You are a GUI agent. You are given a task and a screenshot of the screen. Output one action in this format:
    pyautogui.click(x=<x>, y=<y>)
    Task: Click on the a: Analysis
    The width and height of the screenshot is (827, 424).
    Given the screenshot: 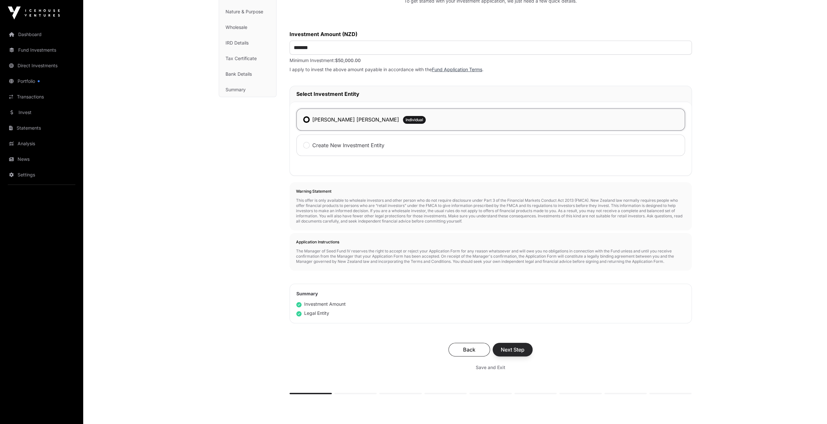 What is the action you would take?
    pyautogui.click(x=42, y=144)
    